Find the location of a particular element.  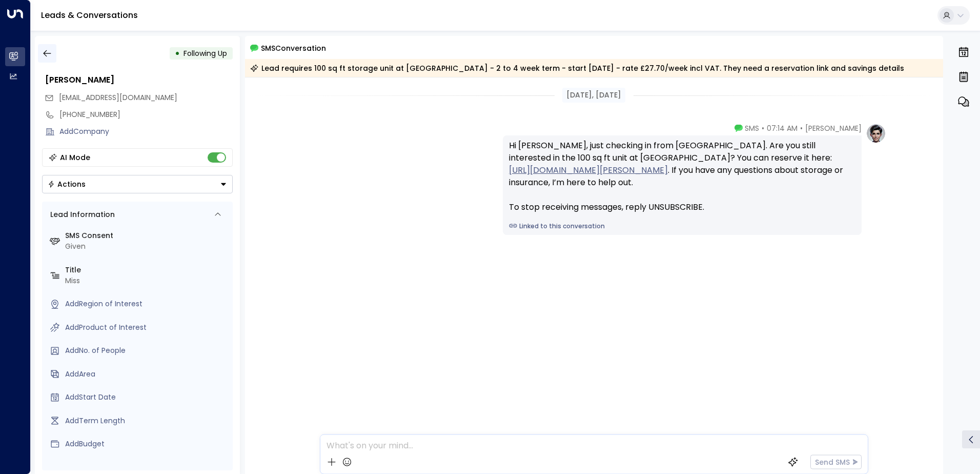

label: SMS Consent is located at coordinates (147, 235).